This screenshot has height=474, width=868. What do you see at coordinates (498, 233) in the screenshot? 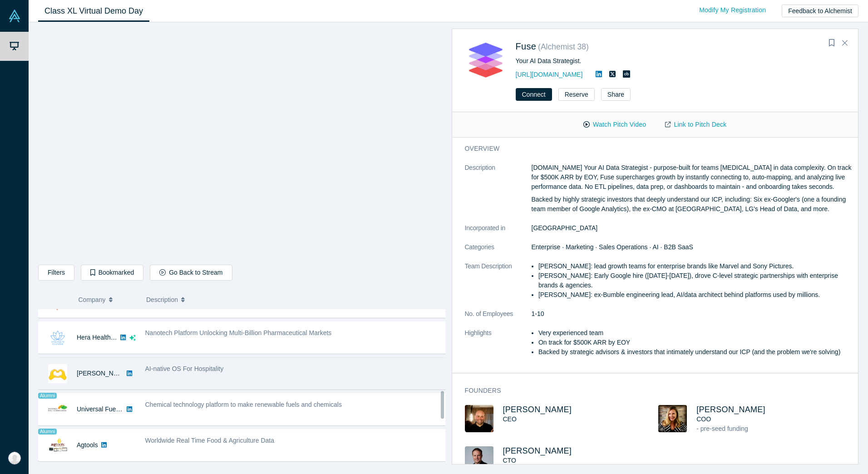
I see `dt: Incorporated in` at bounding box center [498, 233].